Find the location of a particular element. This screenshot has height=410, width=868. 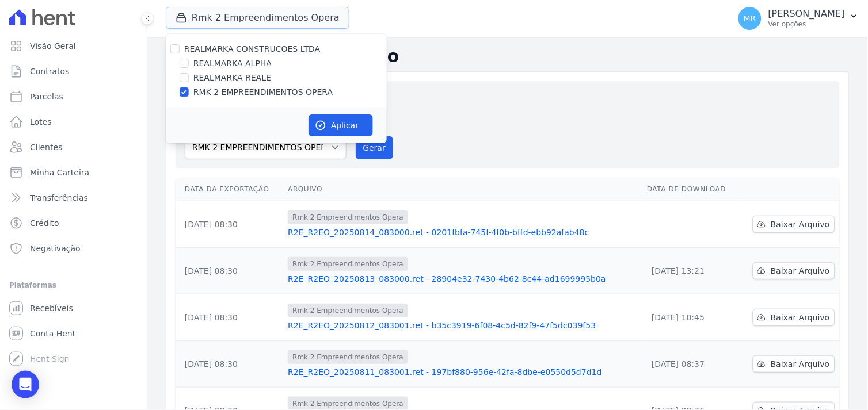

div: Open Intercom Messenger is located at coordinates (25, 385).